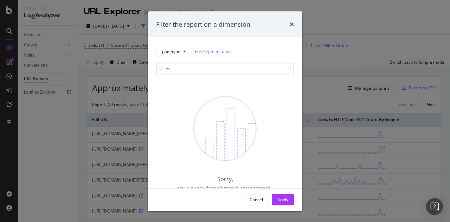 The width and height of the screenshot is (450, 222). Describe the element at coordinates (256, 199) in the screenshot. I see `button: Cancel` at that location.